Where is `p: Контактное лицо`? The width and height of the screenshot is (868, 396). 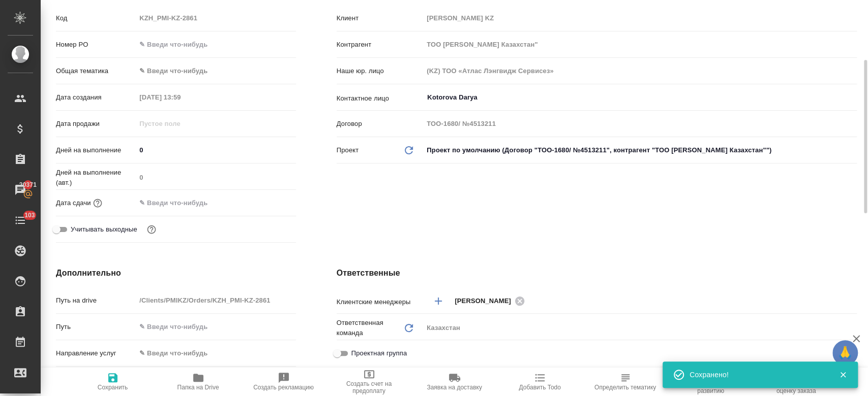 p: Контактное лицо is located at coordinates (380, 98).